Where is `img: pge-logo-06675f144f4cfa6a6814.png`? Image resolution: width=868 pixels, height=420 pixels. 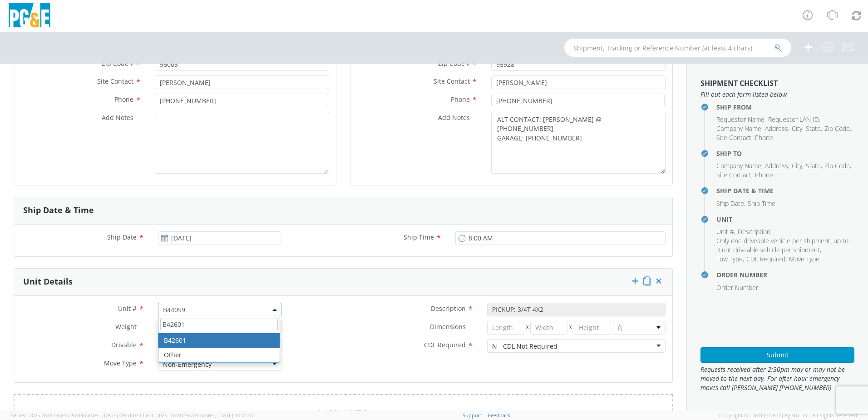
img: pge-logo-06675f144f4cfa6a6814.png is located at coordinates (29, 16).